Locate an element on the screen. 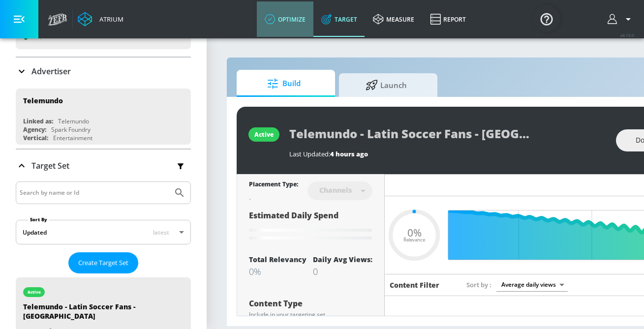 This screenshot has height=329, width=644. span: 4 hours ago is located at coordinates (349, 154).